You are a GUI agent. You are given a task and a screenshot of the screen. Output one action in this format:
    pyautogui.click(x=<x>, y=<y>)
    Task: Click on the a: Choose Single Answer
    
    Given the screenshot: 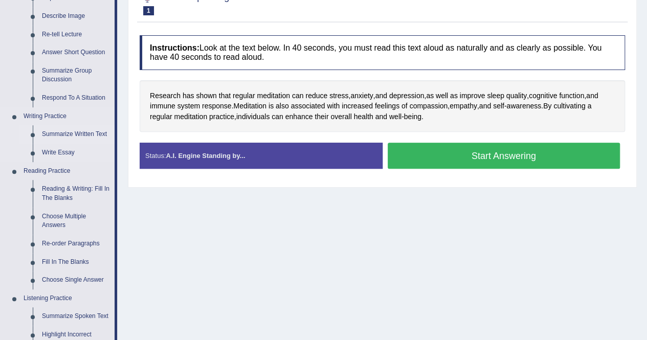 What is the action you would take?
    pyautogui.click(x=76, y=280)
    